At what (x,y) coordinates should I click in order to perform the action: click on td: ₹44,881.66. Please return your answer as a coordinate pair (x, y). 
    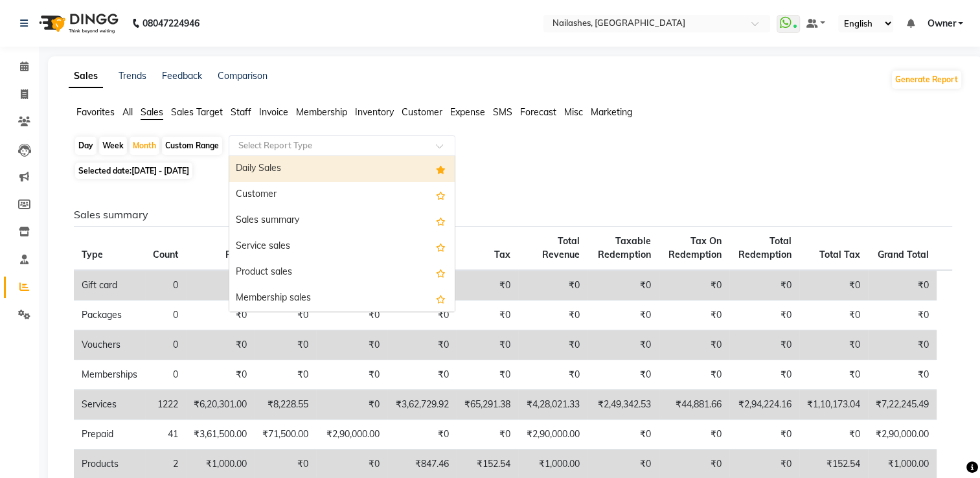
    Looking at the image, I should click on (694, 405).